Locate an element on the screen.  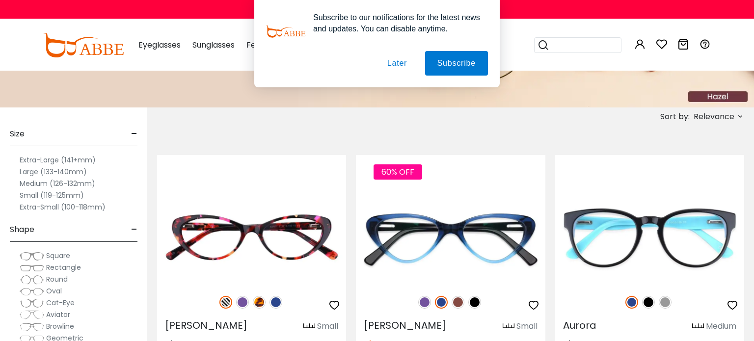
label: Extra-Large (141+mm) is located at coordinates (57, 160).